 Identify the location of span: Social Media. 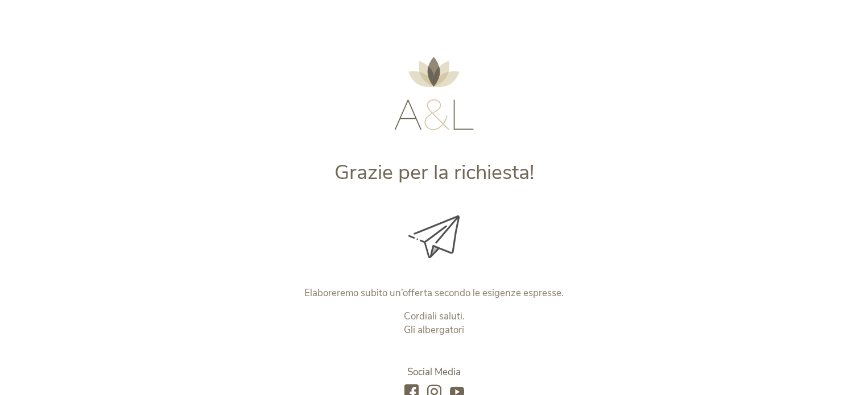
(434, 372).